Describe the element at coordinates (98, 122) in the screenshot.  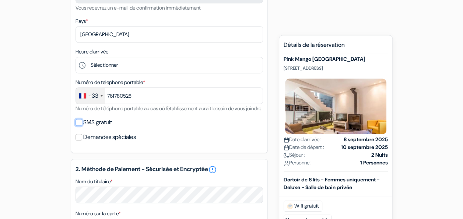
I see `label: SMS gratuit` at that location.